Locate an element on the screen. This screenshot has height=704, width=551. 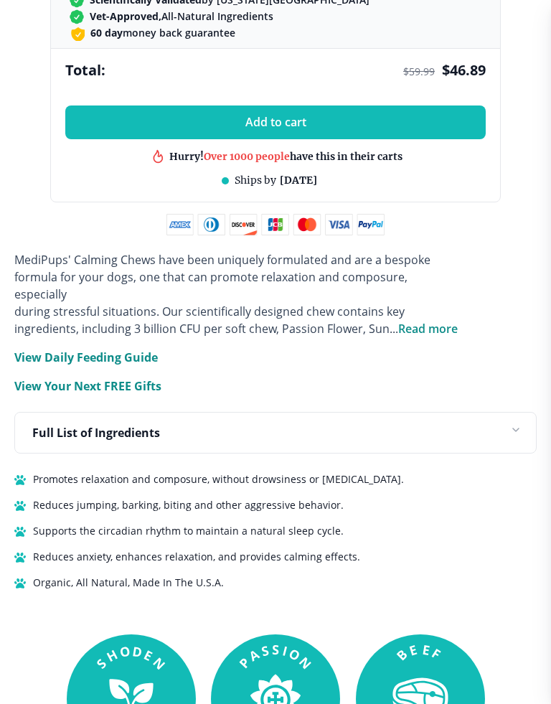
span: Add to cart is located at coordinates (275, 122).